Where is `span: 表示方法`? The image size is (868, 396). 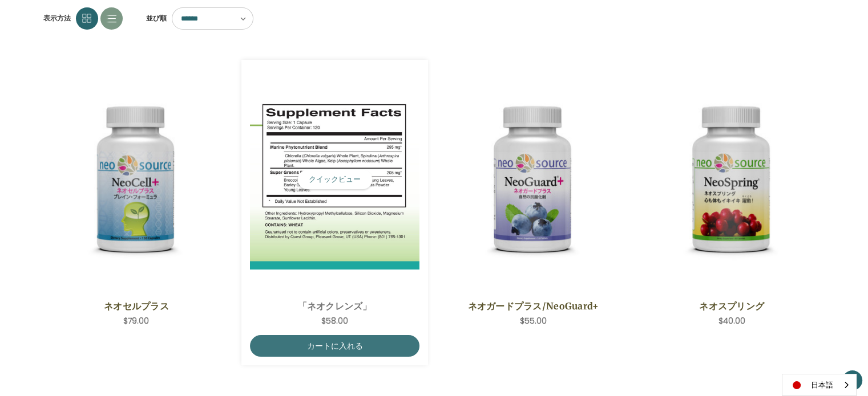 span: 表示方法 is located at coordinates (57, 18).